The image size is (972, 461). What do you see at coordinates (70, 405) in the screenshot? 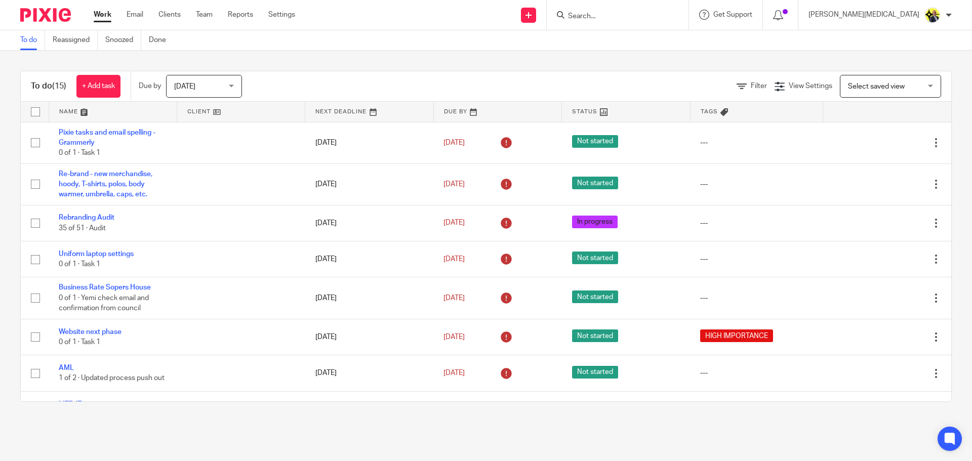
I see `a: MTD IT` at bounding box center [70, 405].